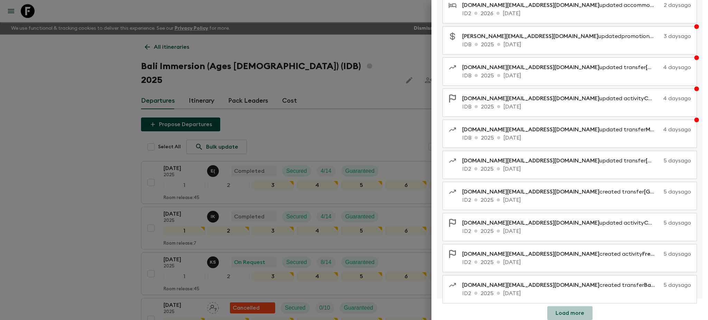 This screenshot has height=320, width=708. What do you see at coordinates (677, 36) in the screenshot?
I see `p: 3 days ago` at bounding box center [677, 36].